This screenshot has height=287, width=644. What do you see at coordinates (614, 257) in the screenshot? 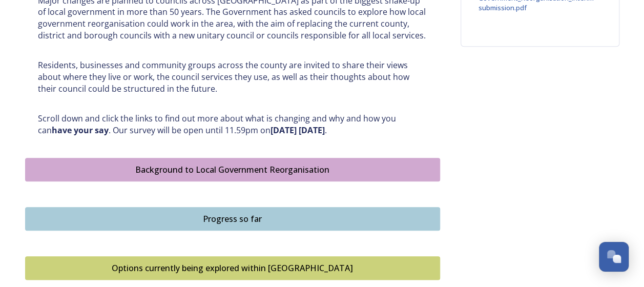
I see `button: Open Chat` at bounding box center [614, 257].